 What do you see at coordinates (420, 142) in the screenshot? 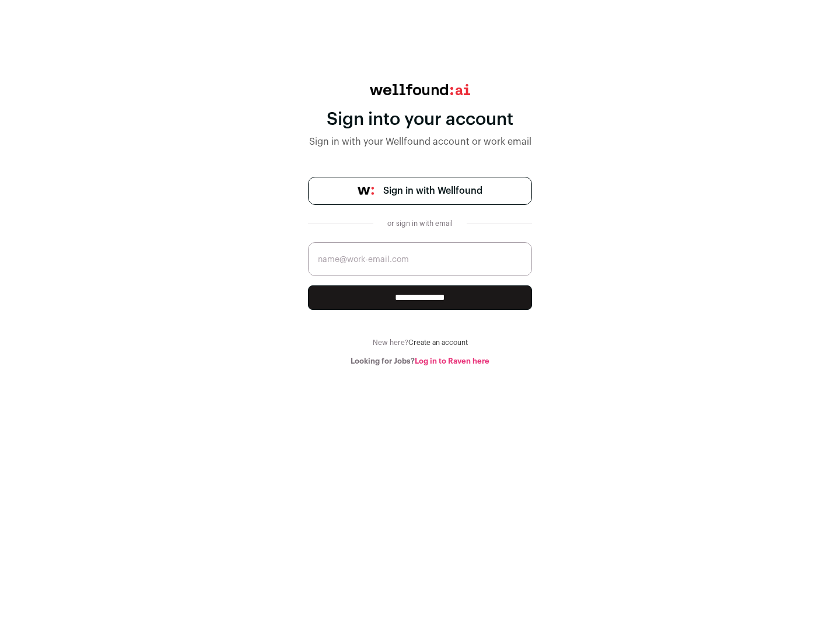
I see `div: Sign in with your Wellfound account or work email` at bounding box center [420, 142].